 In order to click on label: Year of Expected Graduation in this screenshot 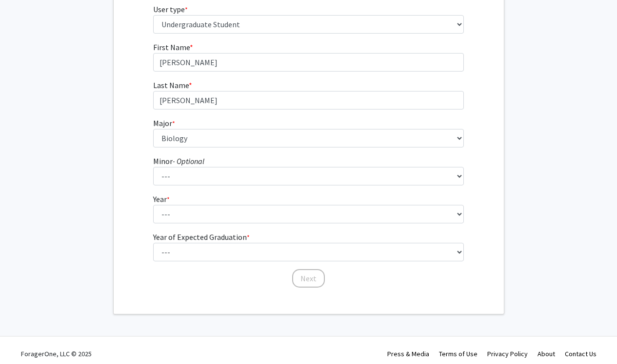, I will do `click(202, 237)`.